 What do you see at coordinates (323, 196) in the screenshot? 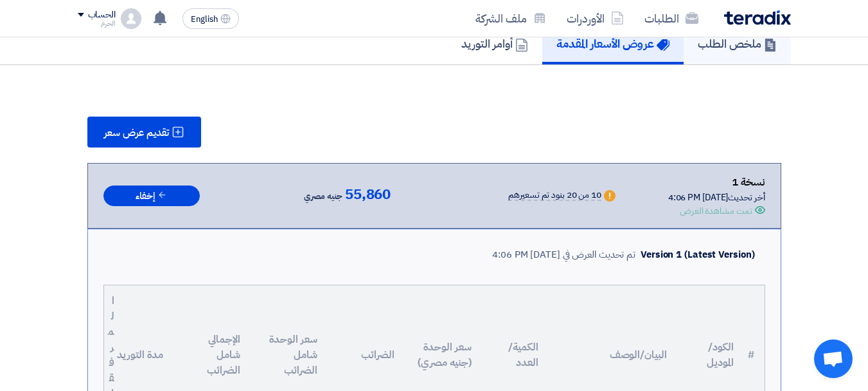
I see `span: جنيه مصري` at bounding box center [323, 196].